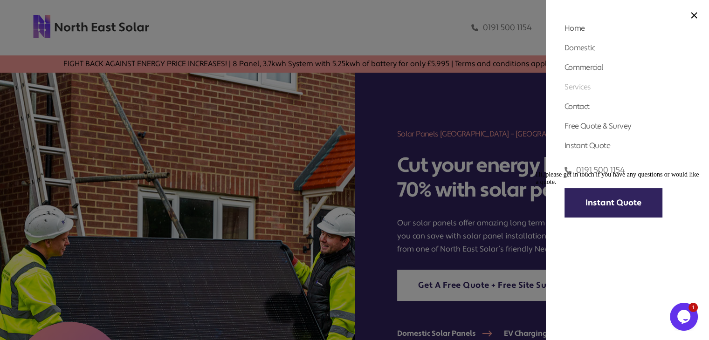 This screenshot has height=340, width=709. Describe the element at coordinates (567, 170) in the screenshot. I see `img: phone icon` at that location.